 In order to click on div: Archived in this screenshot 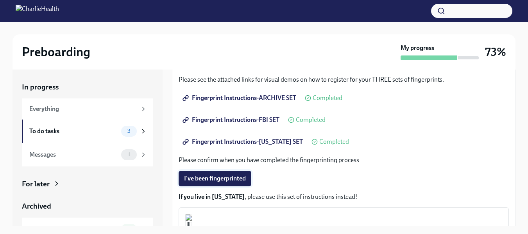, I will do `click(88, 206)`.